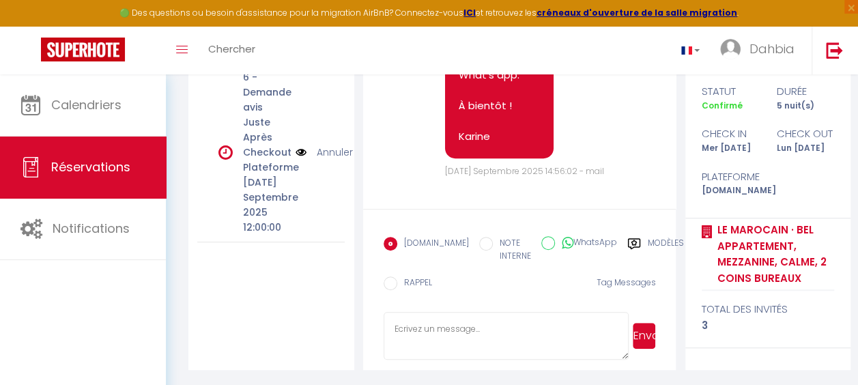  I want to click on p: 6 - Demande avis Juste Après Checkout Plateforme, so click(265, 122).